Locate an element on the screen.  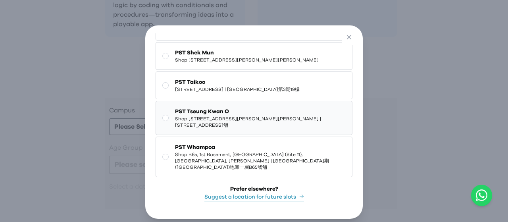
span: PST Taikoo is located at coordinates (237, 82).